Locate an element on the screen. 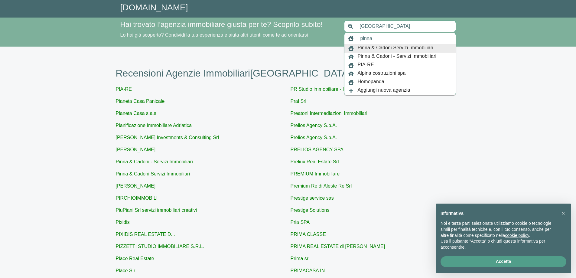 The width and height of the screenshot is (576, 278). a: Prestige service sas is located at coordinates (312, 198).